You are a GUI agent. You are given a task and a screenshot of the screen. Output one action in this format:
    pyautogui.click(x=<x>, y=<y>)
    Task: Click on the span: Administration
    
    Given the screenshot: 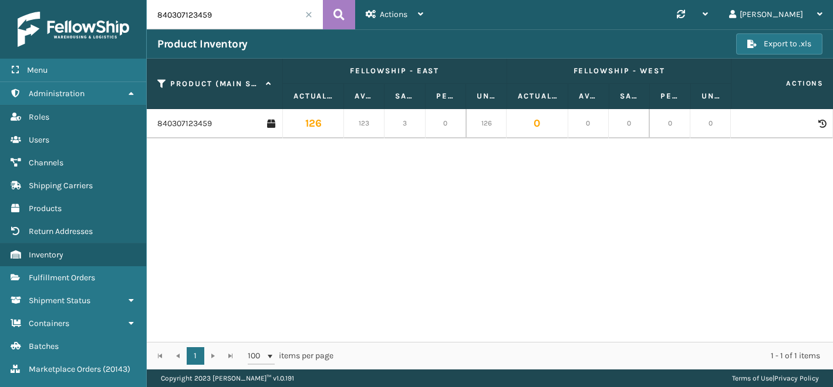 What is the action you would take?
    pyautogui.click(x=56, y=93)
    